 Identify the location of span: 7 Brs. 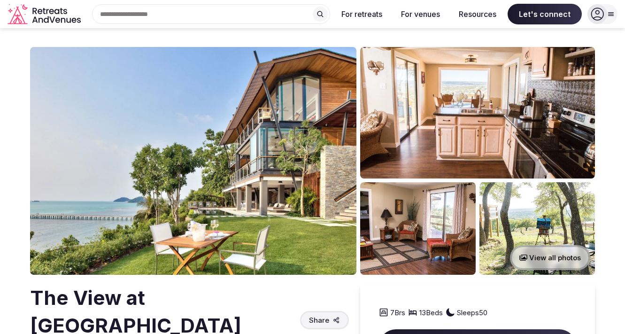
(398, 312).